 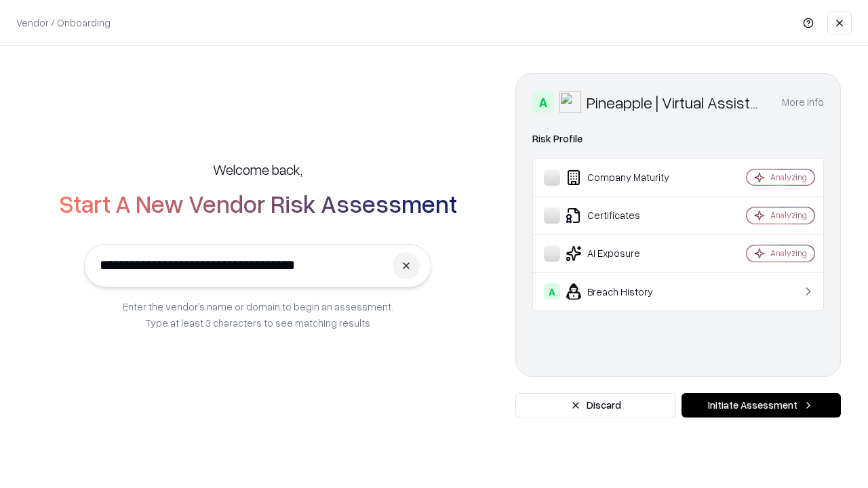 I want to click on p: Vendor / Onboarding, so click(x=63, y=22).